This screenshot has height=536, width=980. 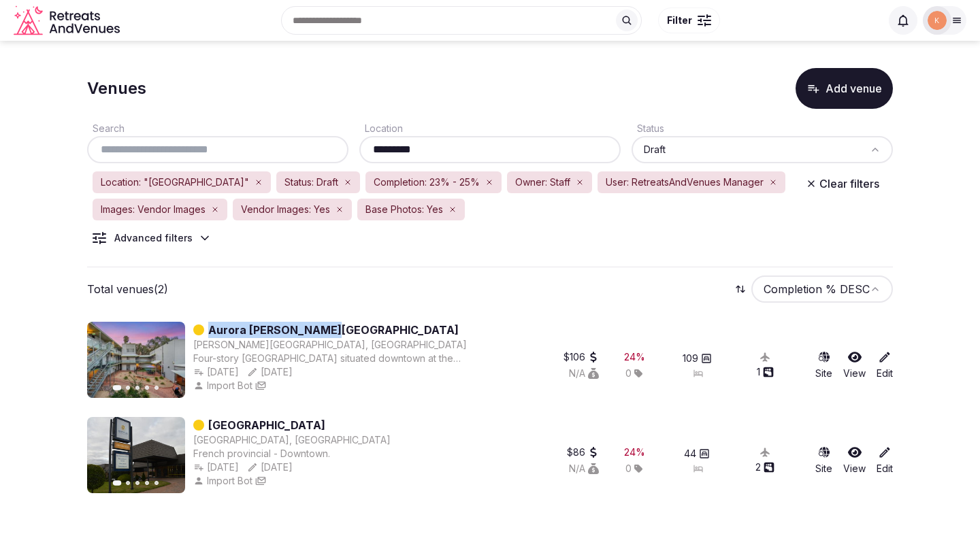 I want to click on button: 44, so click(x=696, y=454).